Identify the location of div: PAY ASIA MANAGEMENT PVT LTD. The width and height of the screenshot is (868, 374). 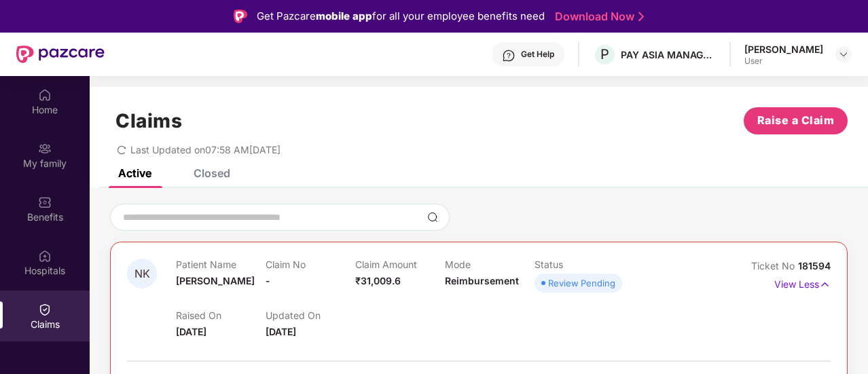
(668, 54).